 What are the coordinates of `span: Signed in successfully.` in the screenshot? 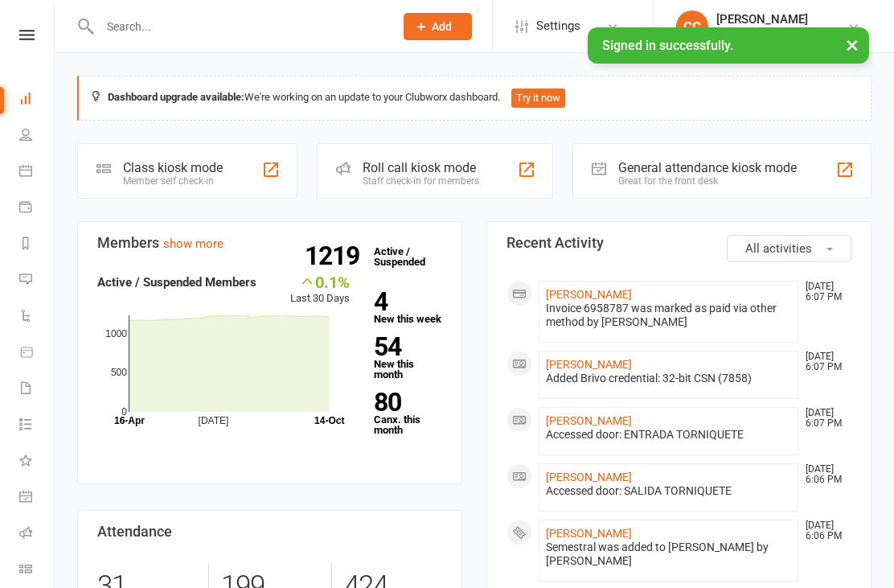 It's located at (667, 45).